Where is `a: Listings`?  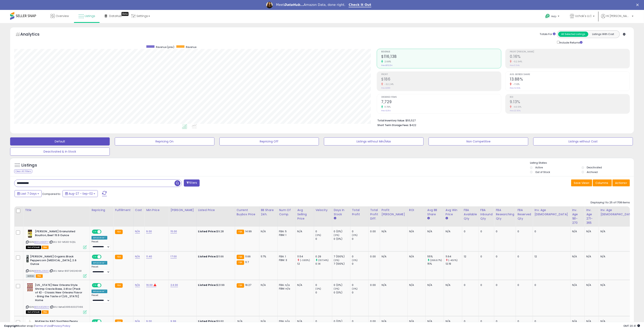
a: Listings is located at coordinates (86, 16).